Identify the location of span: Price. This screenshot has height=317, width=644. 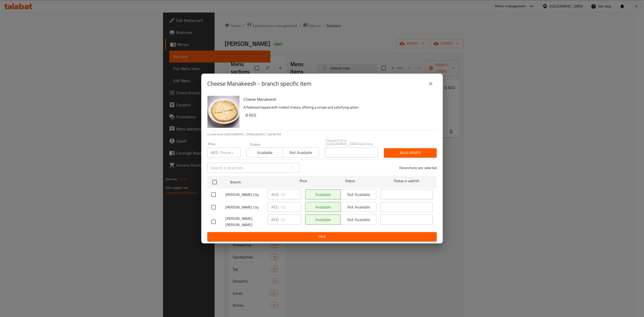
(303, 181).